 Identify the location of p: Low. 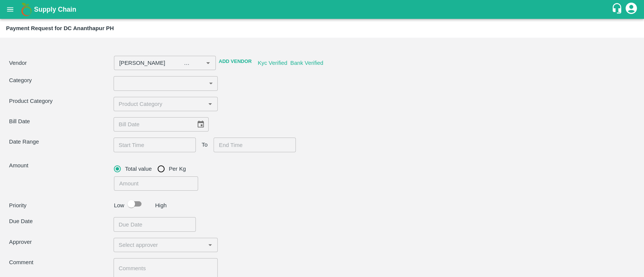
(119, 205).